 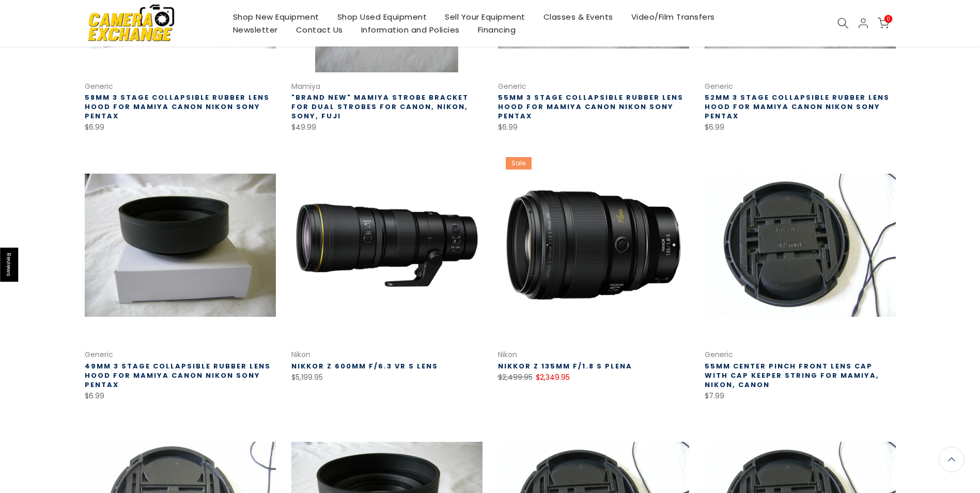 What do you see at coordinates (515, 377) in the screenshot?
I see `del: $2,499.95` at bounding box center [515, 377].